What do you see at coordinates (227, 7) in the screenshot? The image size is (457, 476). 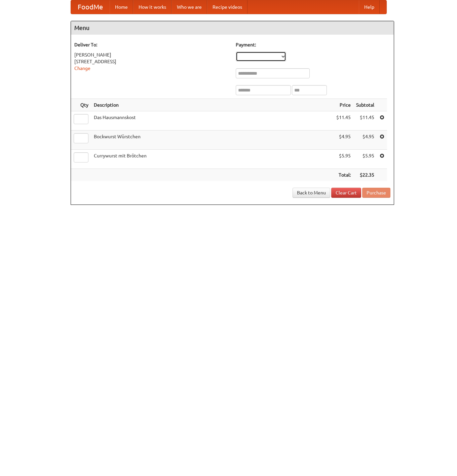 I see `a: Recipe videos` at bounding box center [227, 7].